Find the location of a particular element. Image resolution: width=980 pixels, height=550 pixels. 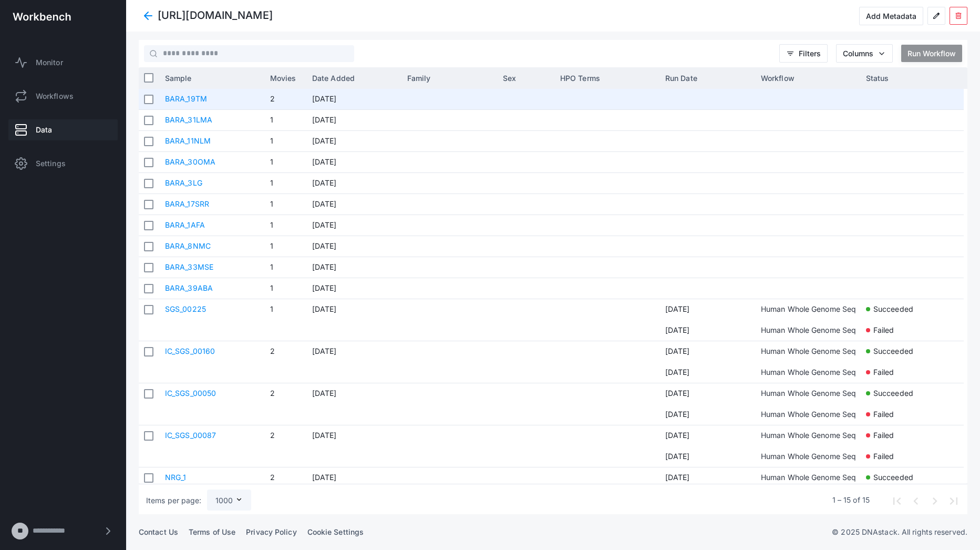

a: Terms of Use is located at coordinates (212, 532).